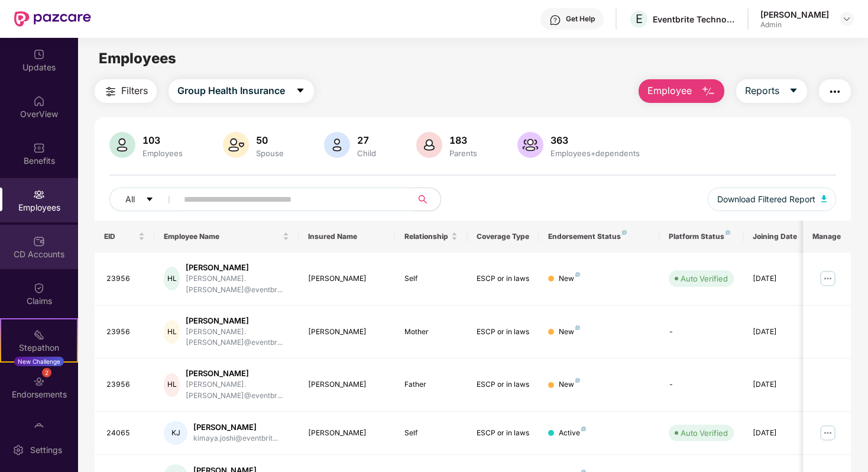 The height and width of the screenshot is (472, 868). I want to click on div: Platform Status, so click(701, 236).